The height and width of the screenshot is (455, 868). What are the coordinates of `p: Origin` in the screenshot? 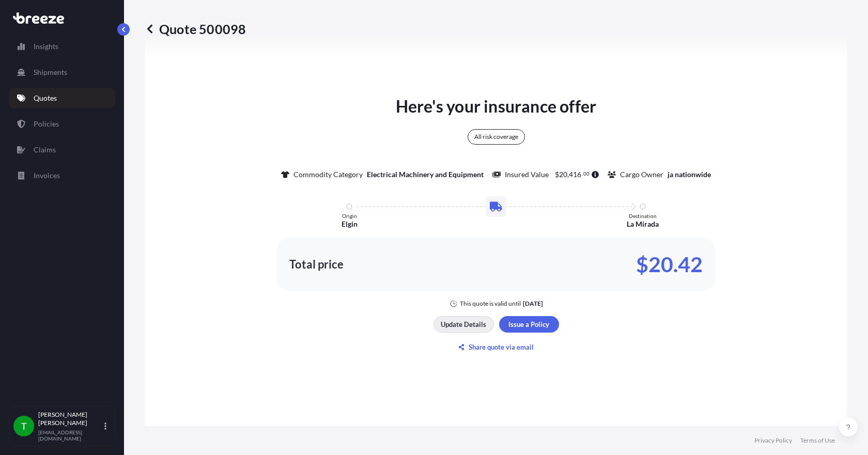 It's located at (350, 215).